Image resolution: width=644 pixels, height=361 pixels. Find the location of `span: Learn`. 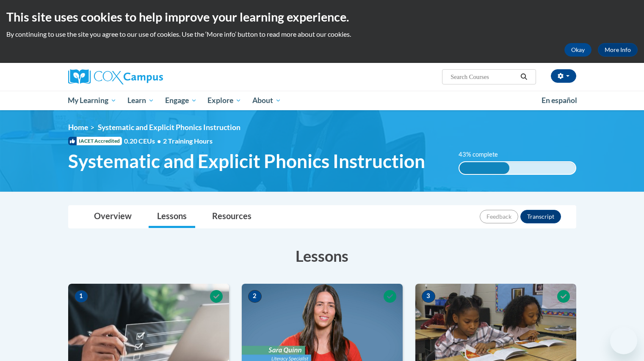

span: Learn is located at coordinates (141, 101).